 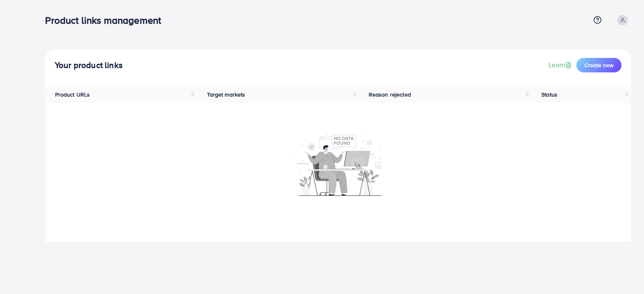 What do you see at coordinates (72, 94) in the screenshot?
I see `span: Product URLs` at bounding box center [72, 94].